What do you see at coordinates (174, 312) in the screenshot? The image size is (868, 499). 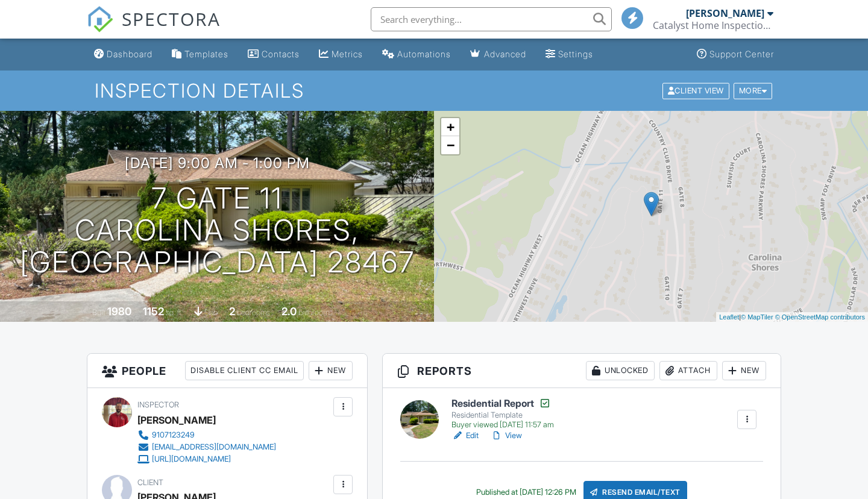 I see `span: sq. ft.` at bounding box center [174, 312].